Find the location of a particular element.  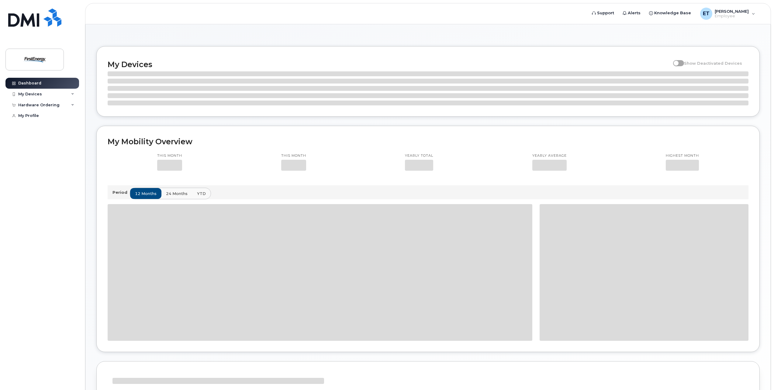

span: 24 months is located at coordinates (177, 194).